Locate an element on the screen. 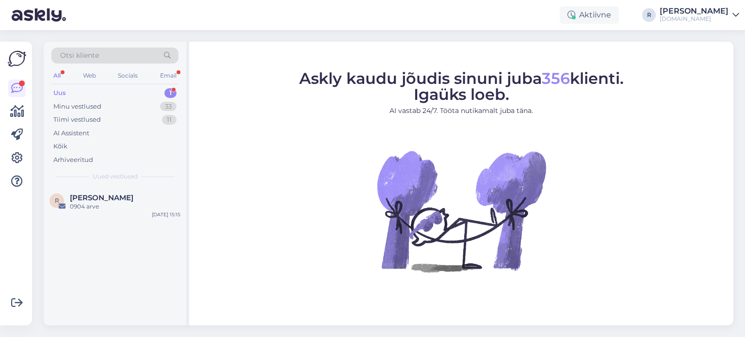 The width and height of the screenshot is (745, 337). img: No Chat active is located at coordinates (461, 211).